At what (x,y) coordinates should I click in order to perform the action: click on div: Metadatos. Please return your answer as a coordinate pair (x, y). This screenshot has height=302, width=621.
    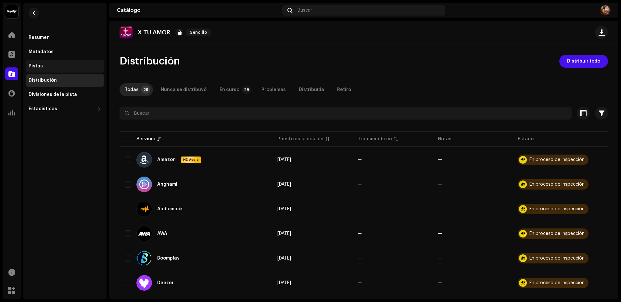
    Looking at the image, I should click on (41, 52).